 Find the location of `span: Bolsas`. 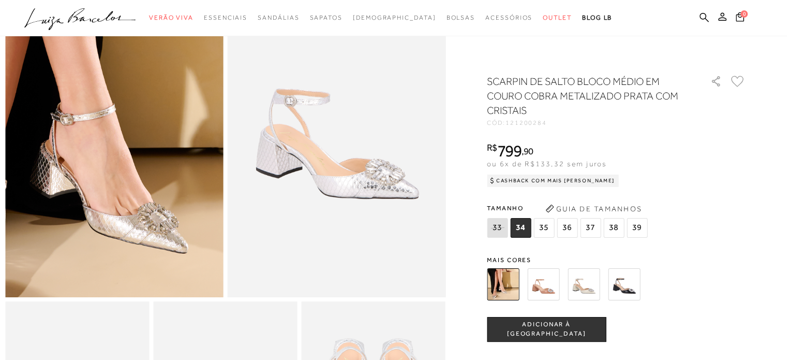

span: Bolsas is located at coordinates (461, 18).